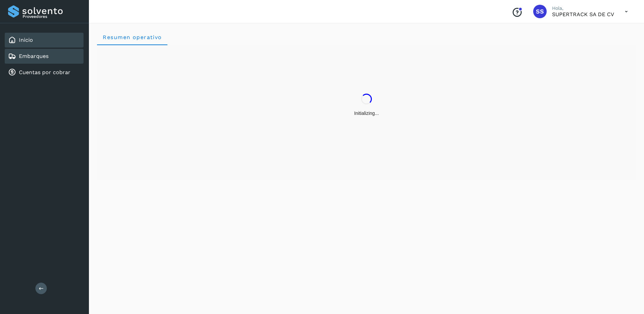  What do you see at coordinates (44, 40) in the screenshot?
I see `div: Inicio` at bounding box center [44, 40].